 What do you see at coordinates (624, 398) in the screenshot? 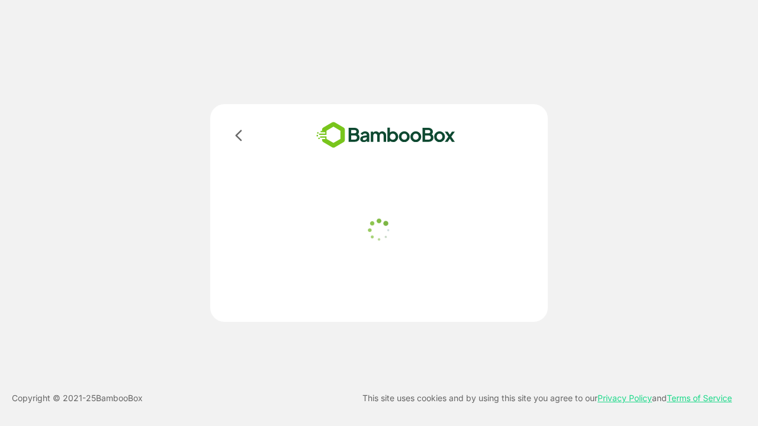
I see `a: Privacy Policy` at bounding box center [624, 398].